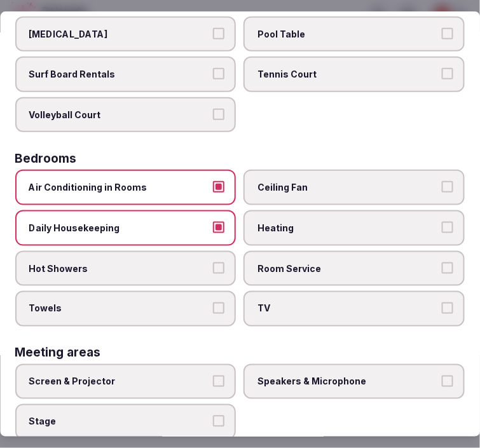 This screenshot has height=448, width=480. What do you see at coordinates (349, 382) in the screenshot?
I see `span: Speakers & Microphone` at bounding box center [349, 382].